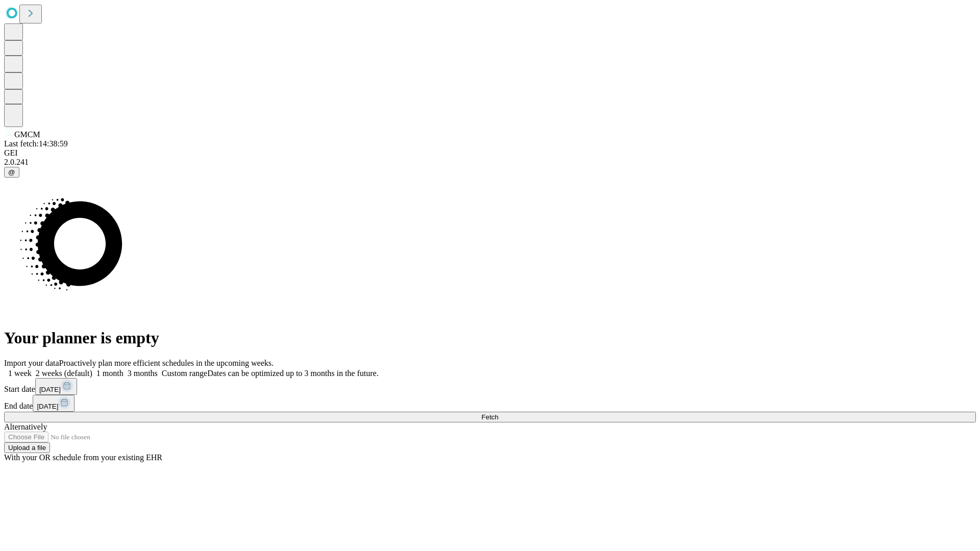 The height and width of the screenshot is (551, 980). What do you see at coordinates (36, 143) in the screenshot?
I see `span: Last fetch: 14:38:59` at bounding box center [36, 143].